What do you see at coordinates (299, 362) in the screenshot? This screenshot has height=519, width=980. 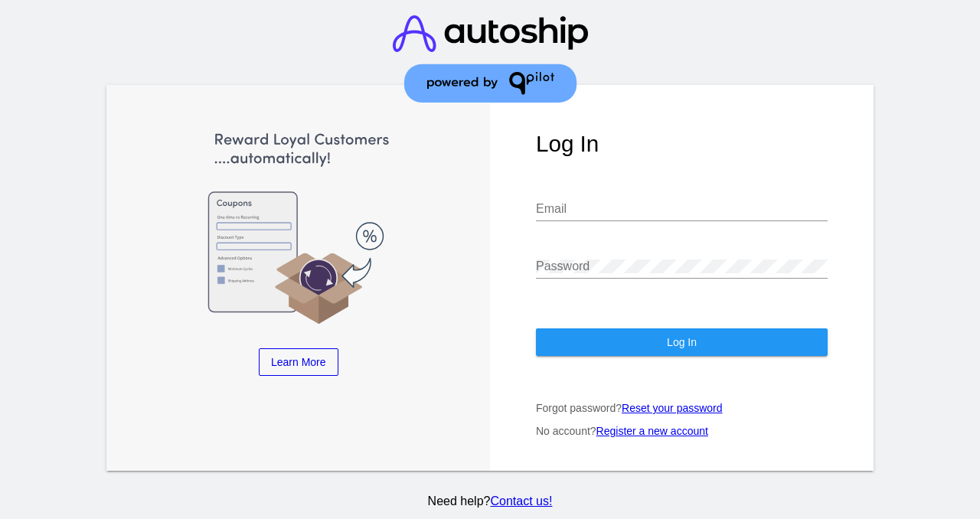 I see `span: Learn More` at bounding box center [299, 362].